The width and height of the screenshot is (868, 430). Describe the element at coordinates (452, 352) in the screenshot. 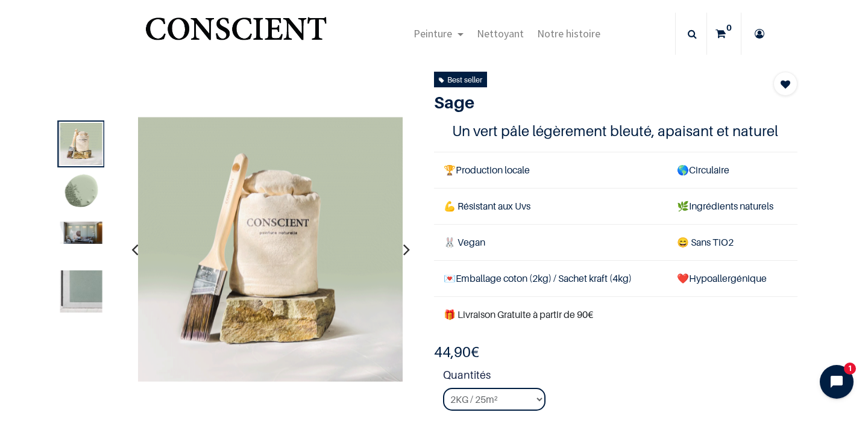

I see `span: 44,90` at that location.